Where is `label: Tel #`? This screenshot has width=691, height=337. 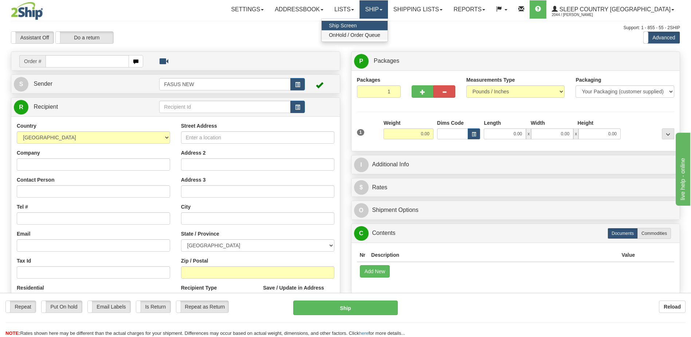 label: Tel # is located at coordinates (22, 206).